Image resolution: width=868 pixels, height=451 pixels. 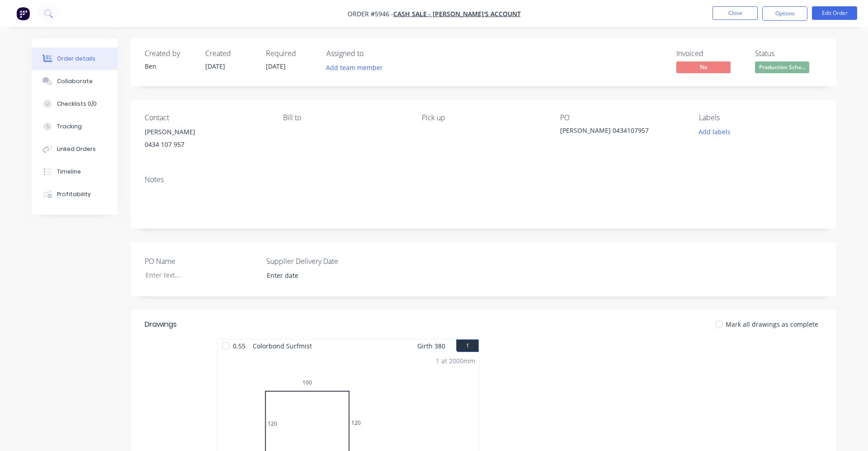 What do you see at coordinates (206, 145) in the screenshot?
I see `div: 0434 107 957` at bounding box center [206, 145].